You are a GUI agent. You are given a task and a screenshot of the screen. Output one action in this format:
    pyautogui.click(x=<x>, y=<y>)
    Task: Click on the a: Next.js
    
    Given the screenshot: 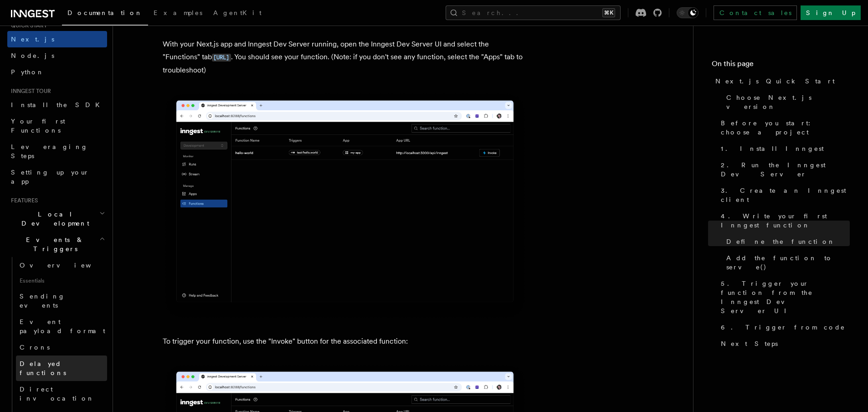 What is the action you would take?
    pyautogui.click(x=57, y=39)
    